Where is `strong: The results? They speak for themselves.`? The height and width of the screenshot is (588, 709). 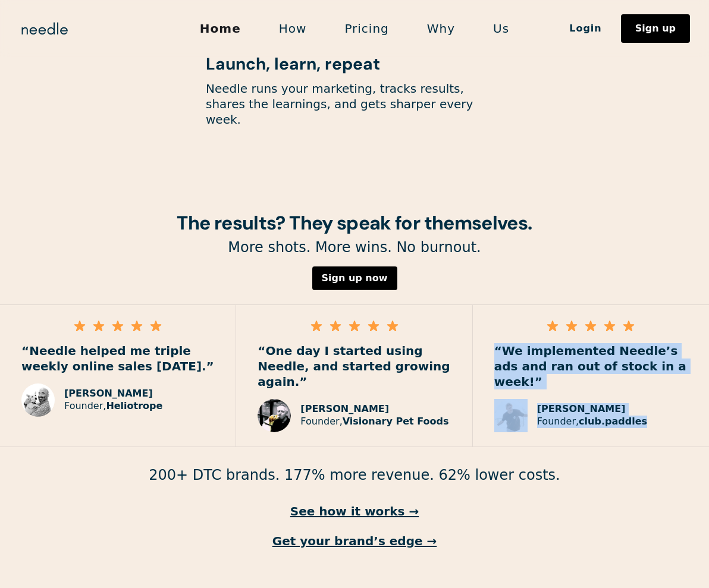 strong: The results? They speak for themselves. is located at coordinates (354, 223).